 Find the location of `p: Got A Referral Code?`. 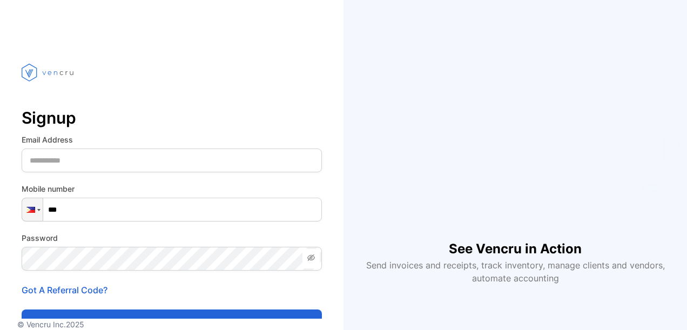

p: Got A Referral Code? is located at coordinates (172, 290).